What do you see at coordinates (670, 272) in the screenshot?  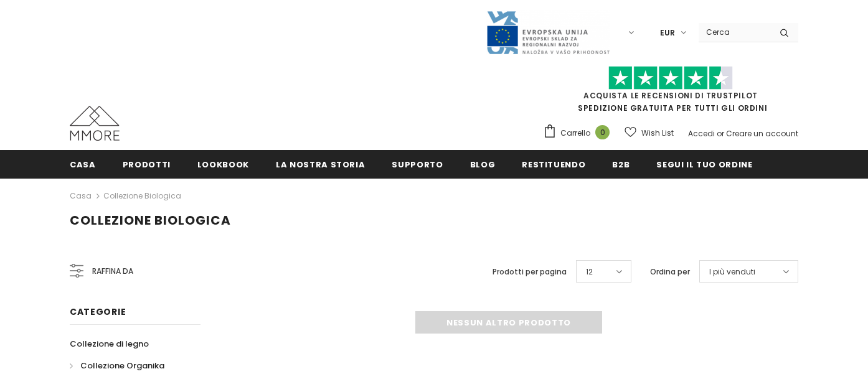 I see `label: Ordina per` at bounding box center [670, 272].